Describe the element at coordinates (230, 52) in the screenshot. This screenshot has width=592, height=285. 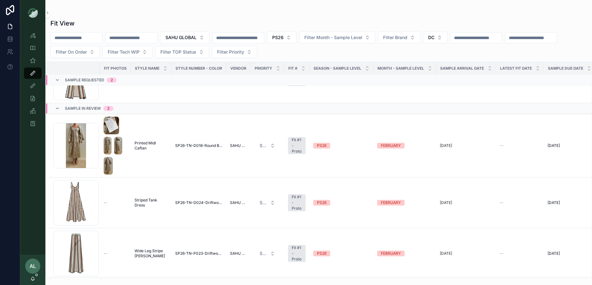
I see `span: Filter Priority` at that location.